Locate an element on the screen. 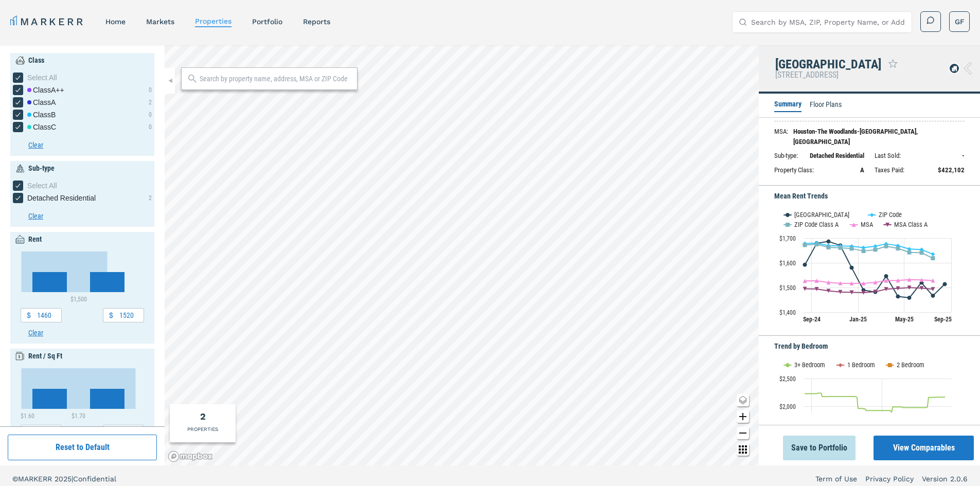 The width and height of the screenshot is (980, 486). button: Reset to Default is located at coordinates (82, 448).